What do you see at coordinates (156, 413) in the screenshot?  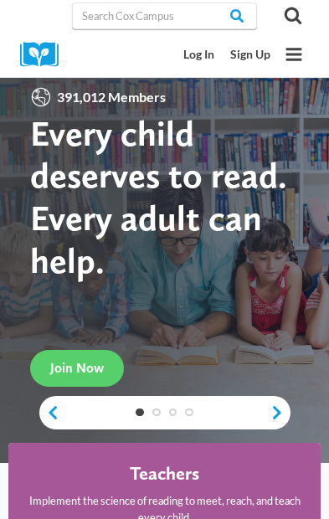 I see `a: 2` at bounding box center [156, 413].